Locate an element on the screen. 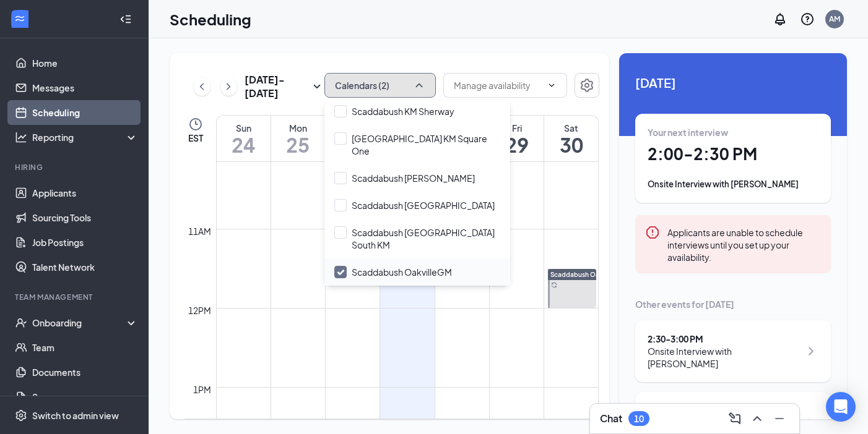 The width and height of the screenshot is (868, 434). a: August 30, 2025 is located at coordinates (571, 139).